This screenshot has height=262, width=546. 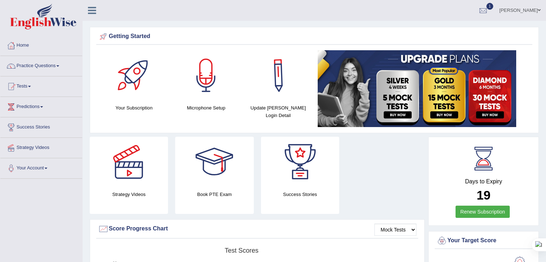 What do you see at coordinates (41, 65) in the screenshot?
I see `a: Practice Questions` at bounding box center [41, 65].